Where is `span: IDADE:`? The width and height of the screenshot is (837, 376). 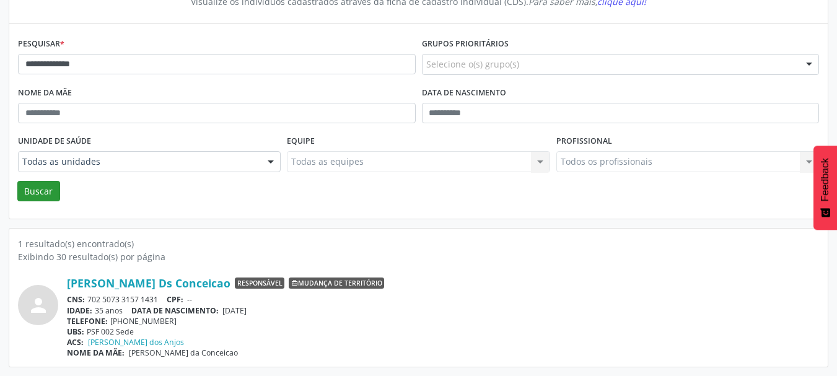 span: IDADE: is located at coordinates (79, 310).